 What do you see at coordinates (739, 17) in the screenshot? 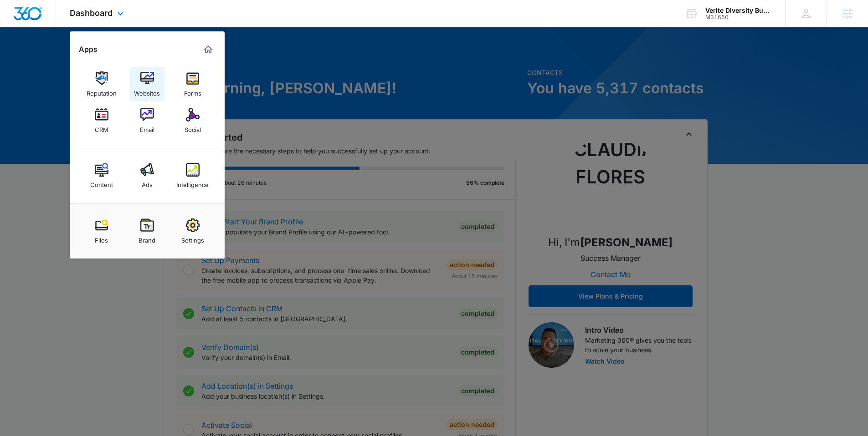
I see `div: account id` at bounding box center [739, 17].